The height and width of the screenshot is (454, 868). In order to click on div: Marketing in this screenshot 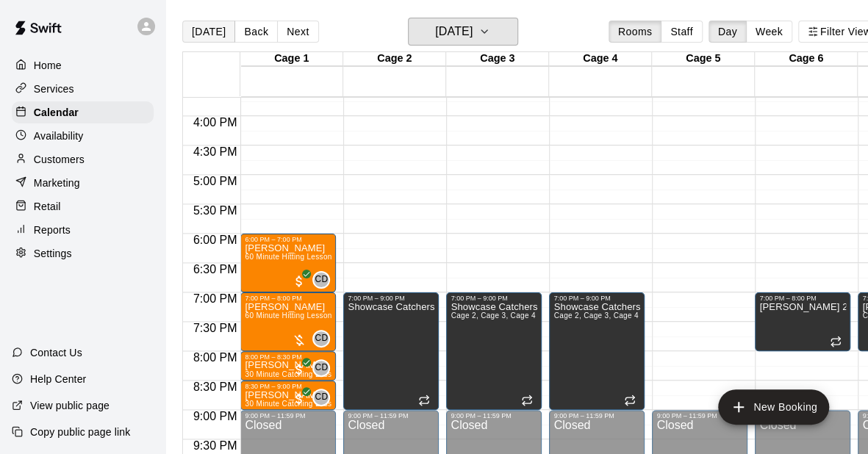, I will do `click(82, 183)`.